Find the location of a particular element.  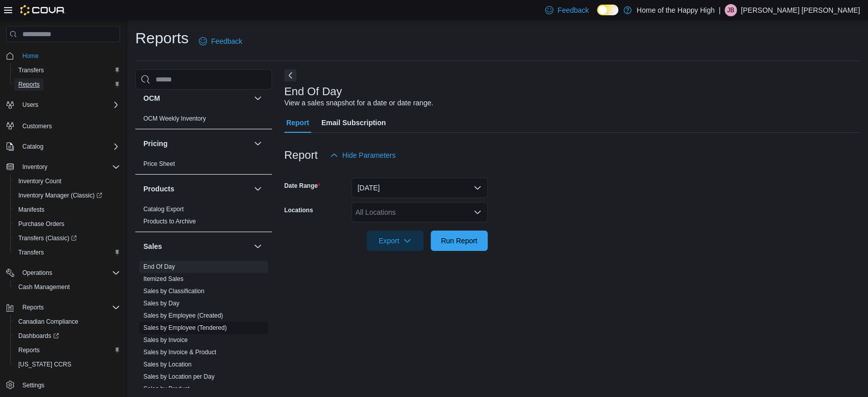

a: OCM Weekly Inventory is located at coordinates (174, 119).